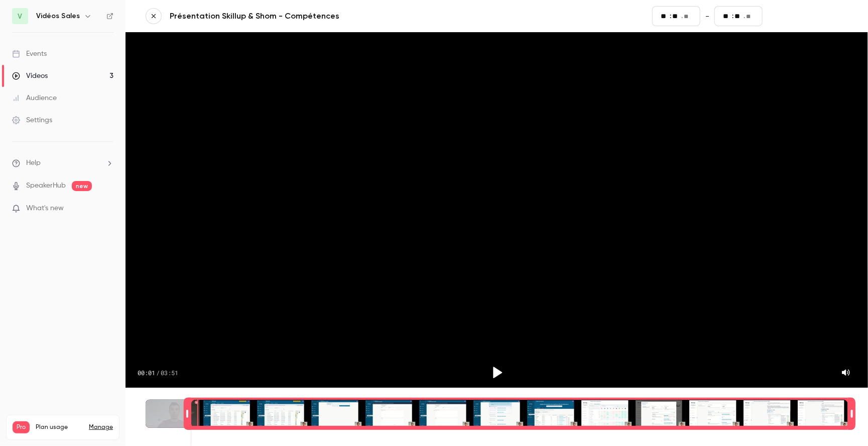 This screenshot has height=446, width=868. Describe the element at coordinates (45, 208) in the screenshot. I see `span: What's new` at that location.